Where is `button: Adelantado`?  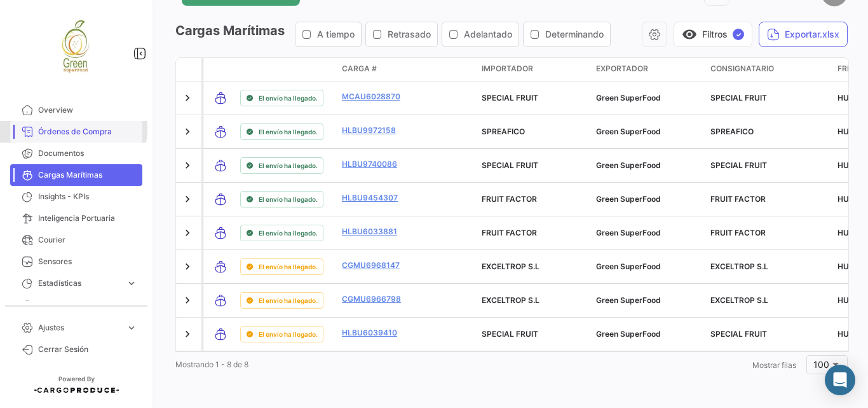 button: Adelantado is located at coordinates (480, 34).